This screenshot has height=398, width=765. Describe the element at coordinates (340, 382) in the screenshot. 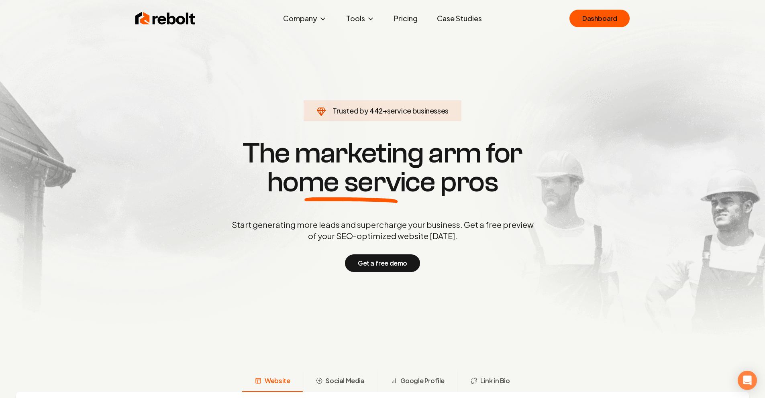

I see `button: Social Media` at that location.